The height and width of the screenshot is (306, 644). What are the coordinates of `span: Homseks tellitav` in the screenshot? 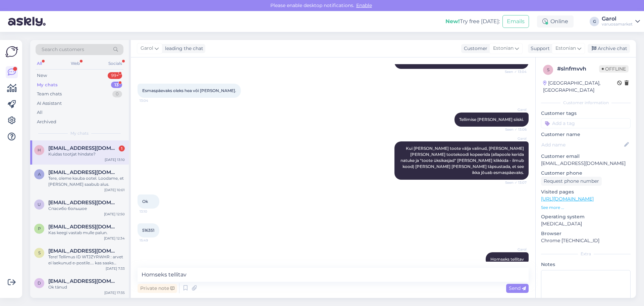 It's located at (507, 259).